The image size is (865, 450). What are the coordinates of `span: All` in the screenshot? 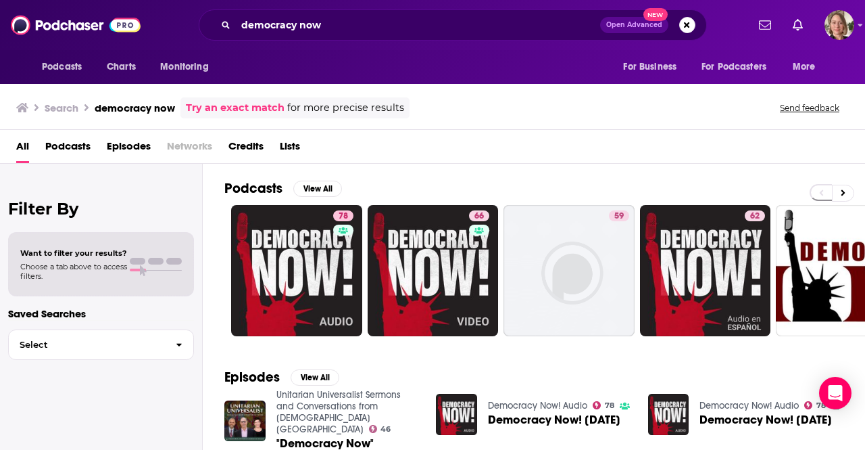 It's located at (22, 149).